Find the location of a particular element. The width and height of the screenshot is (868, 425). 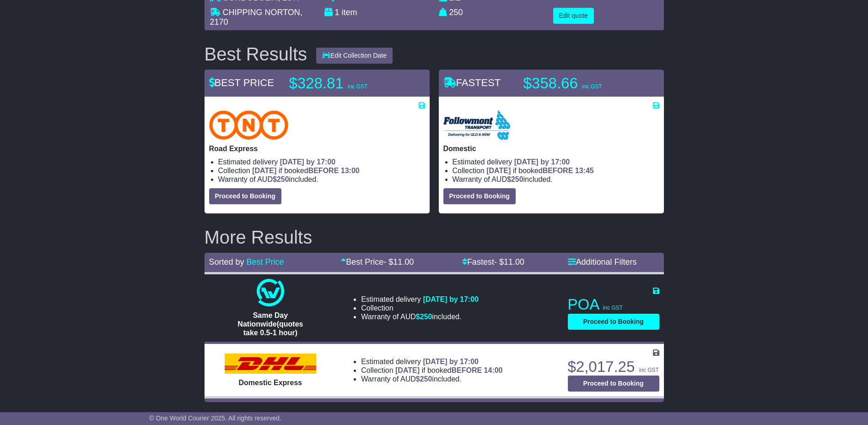

button: Edit Collection Date is located at coordinates (354, 55).